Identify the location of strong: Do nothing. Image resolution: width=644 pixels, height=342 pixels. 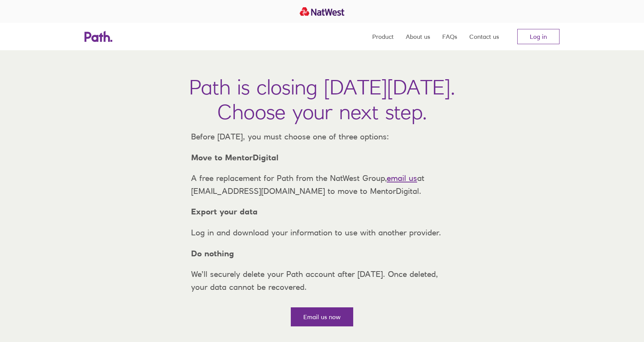
(212, 254).